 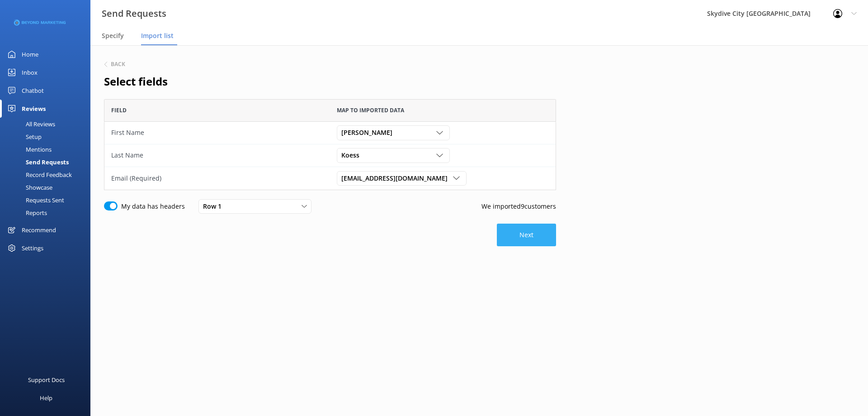 I want to click on span: Specify, so click(x=113, y=36).